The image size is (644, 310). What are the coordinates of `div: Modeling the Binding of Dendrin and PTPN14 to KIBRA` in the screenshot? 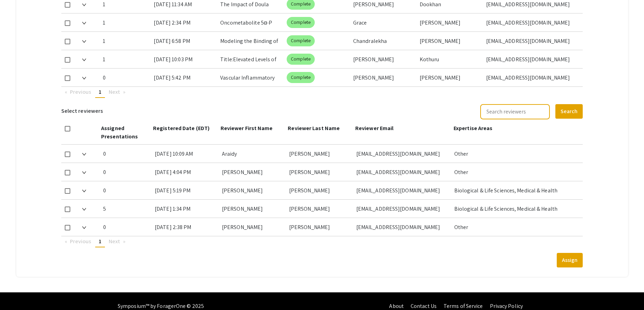 It's located at (251, 41).